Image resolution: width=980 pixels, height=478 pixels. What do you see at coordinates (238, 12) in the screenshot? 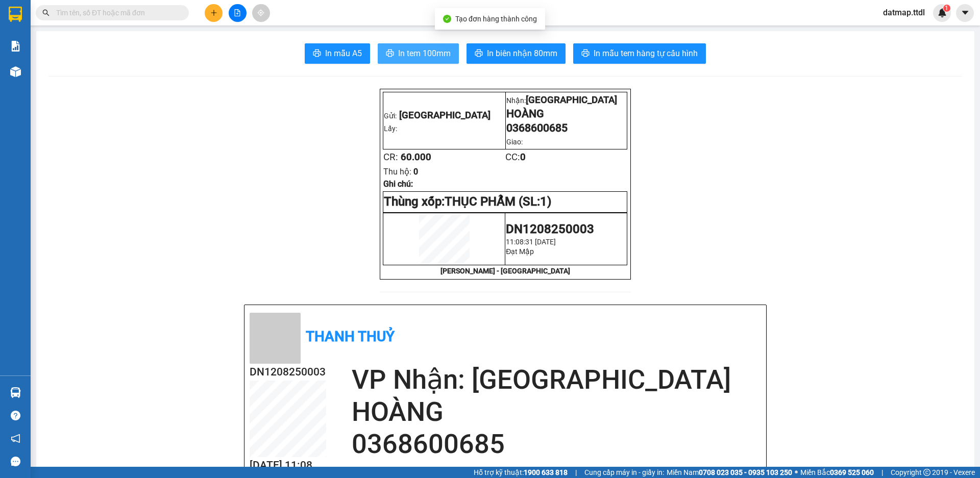
I see `button: file-add` at bounding box center [238, 12].